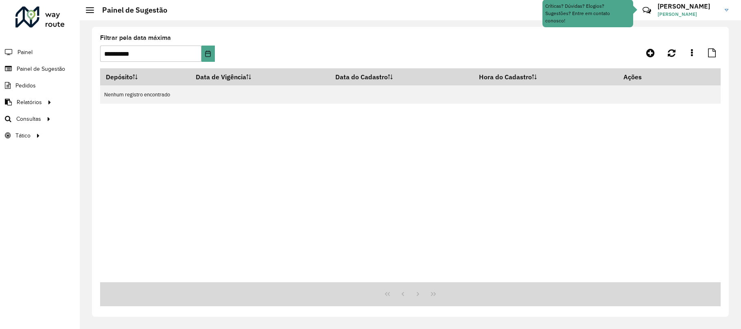 The image size is (741, 329). I want to click on span: Painel de Sugestão, so click(41, 69).